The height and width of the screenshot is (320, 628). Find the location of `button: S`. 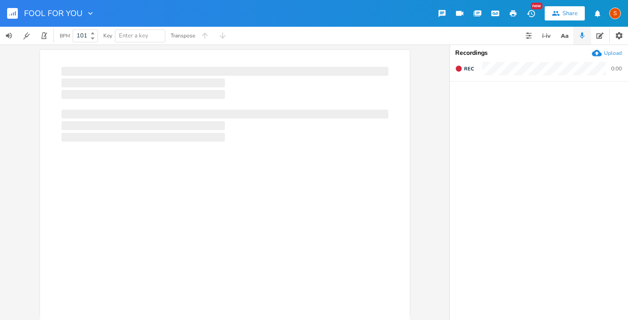

button: S is located at coordinates (616, 13).